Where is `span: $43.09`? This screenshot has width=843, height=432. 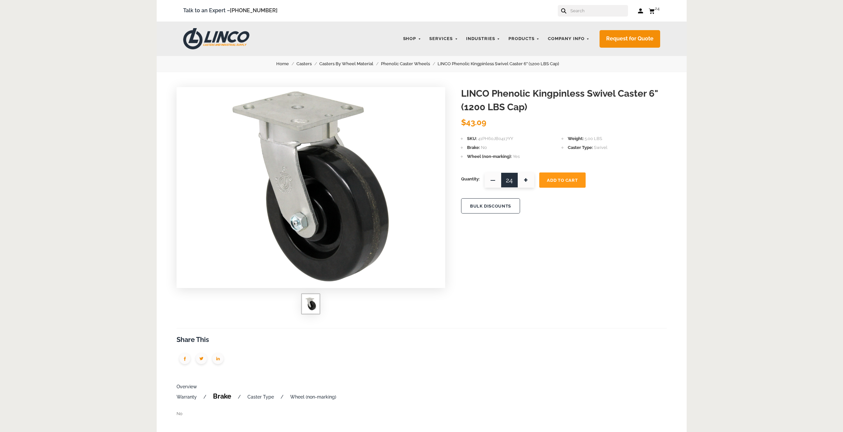
span: $43.09 is located at coordinates (474, 122).